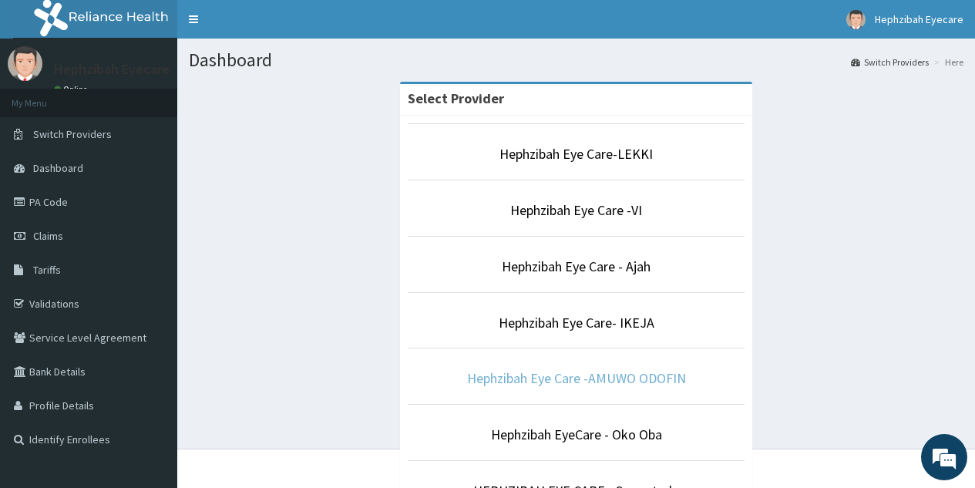 The width and height of the screenshot is (975, 488). What do you see at coordinates (112, 69) in the screenshot?
I see `p: Hephzibah Eyecare` at bounding box center [112, 69].